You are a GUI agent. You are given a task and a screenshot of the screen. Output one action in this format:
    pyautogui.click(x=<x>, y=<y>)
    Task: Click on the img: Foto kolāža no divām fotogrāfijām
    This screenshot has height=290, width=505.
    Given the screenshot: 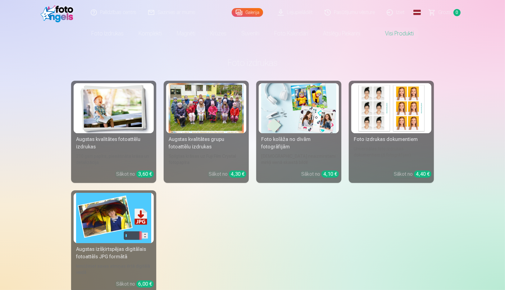 What is the action you would take?
    pyautogui.click(x=299, y=108)
    